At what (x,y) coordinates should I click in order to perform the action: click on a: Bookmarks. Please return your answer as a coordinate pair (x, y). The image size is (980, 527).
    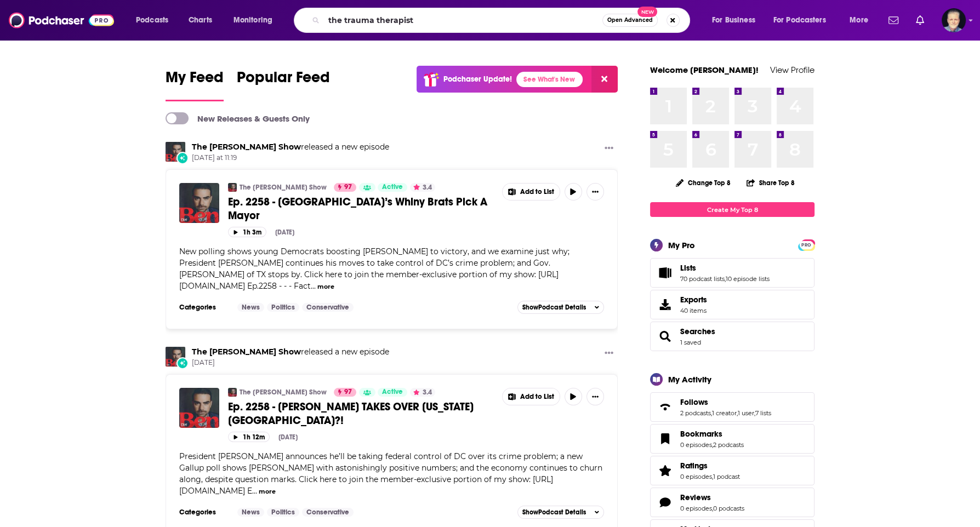
    Looking at the image, I should click on (712, 434).